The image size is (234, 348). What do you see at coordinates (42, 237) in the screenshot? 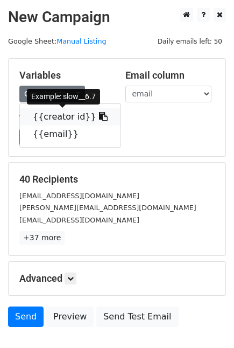
I see `a: +37 more` at bounding box center [42, 237].